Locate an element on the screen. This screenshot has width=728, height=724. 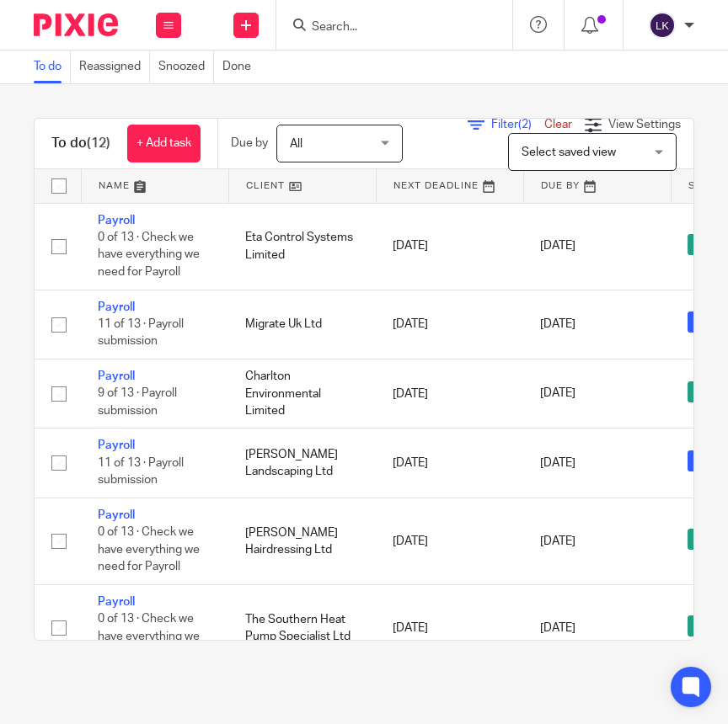
td: The Southern Heat Pump Specialist Ltd is located at coordinates (301, 628).